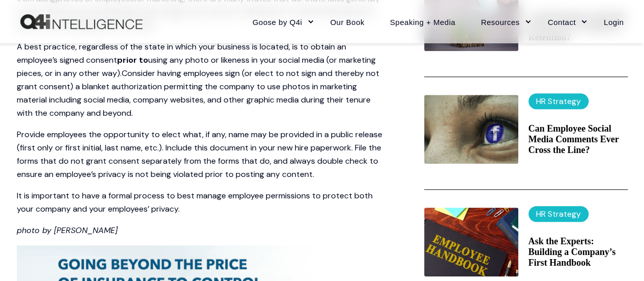 This screenshot has height=281, width=644. Describe the element at coordinates (578, 140) in the screenshot. I see `h4: Can Employee Social Media Comments Ever Cross the Line?` at that location.